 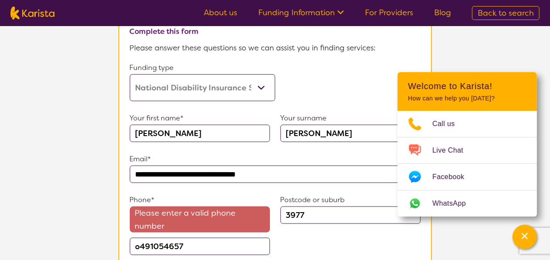 What do you see at coordinates (467, 204) in the screenshot?
I see `a: Web link opens in a new tab.` at bounding box center [467, 204].